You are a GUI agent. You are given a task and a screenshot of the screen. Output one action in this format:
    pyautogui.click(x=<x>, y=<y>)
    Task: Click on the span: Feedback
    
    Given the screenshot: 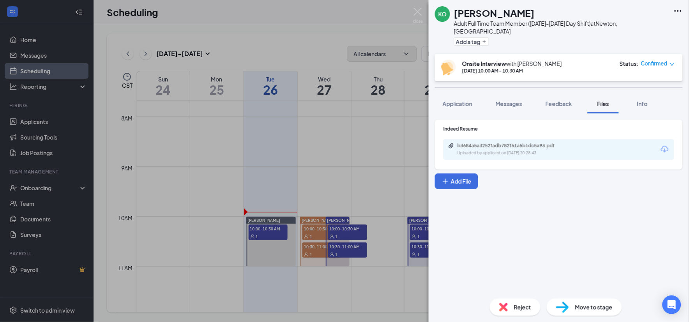 What is the action you would take?
    pyautogui.click(x=559, y=104)
    